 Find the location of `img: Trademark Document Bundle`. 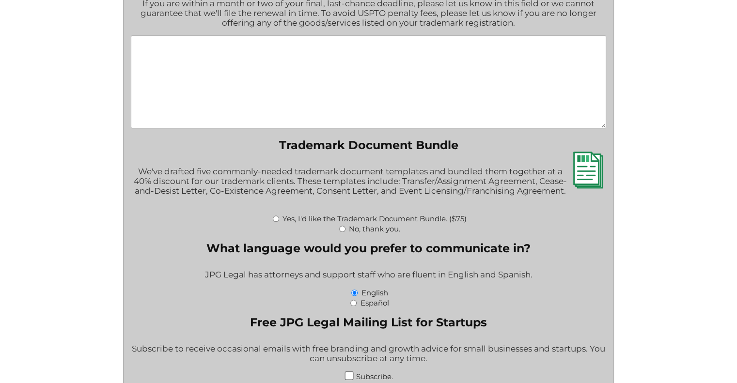

img: Trademark Document Bundle is located at coordinates (588, 170).